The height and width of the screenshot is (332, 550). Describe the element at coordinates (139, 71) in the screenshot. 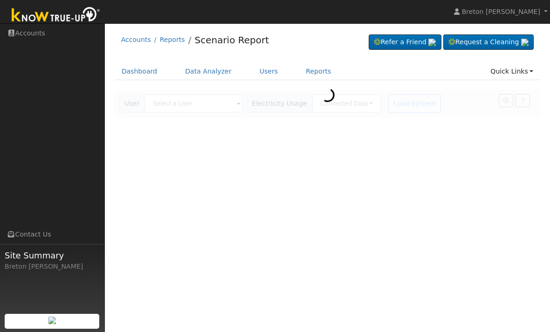

I see `a: Dashboard` at that location.